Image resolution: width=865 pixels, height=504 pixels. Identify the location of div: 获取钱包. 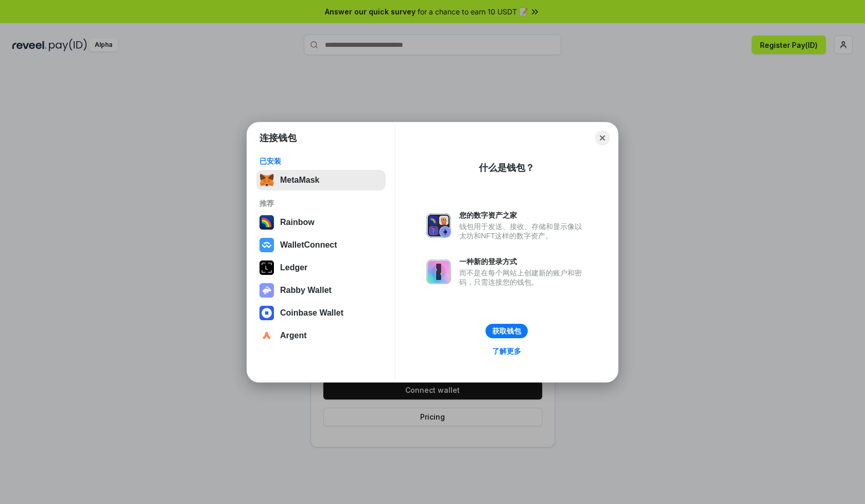
(507, 331).